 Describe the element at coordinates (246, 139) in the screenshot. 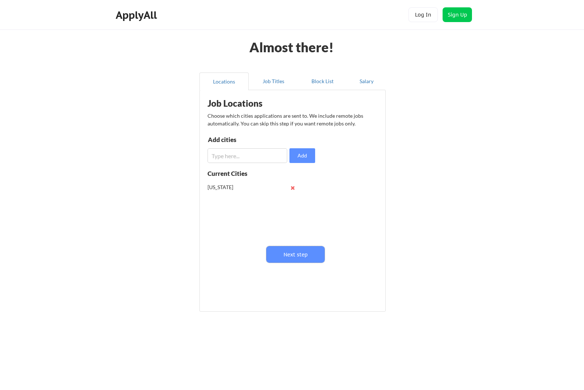

I see `div: Add cities` at that location.